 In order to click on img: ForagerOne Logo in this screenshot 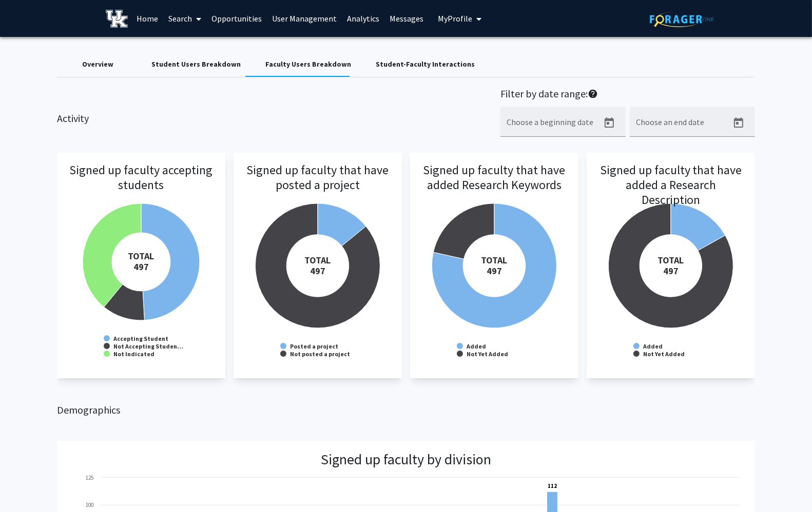, I will do `click(682, 19)`.